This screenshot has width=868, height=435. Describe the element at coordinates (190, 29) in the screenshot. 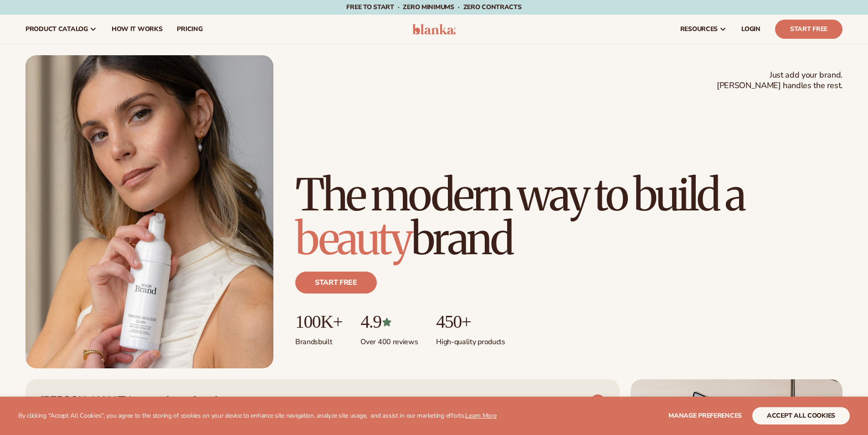

I see `span: pricing` at that location.